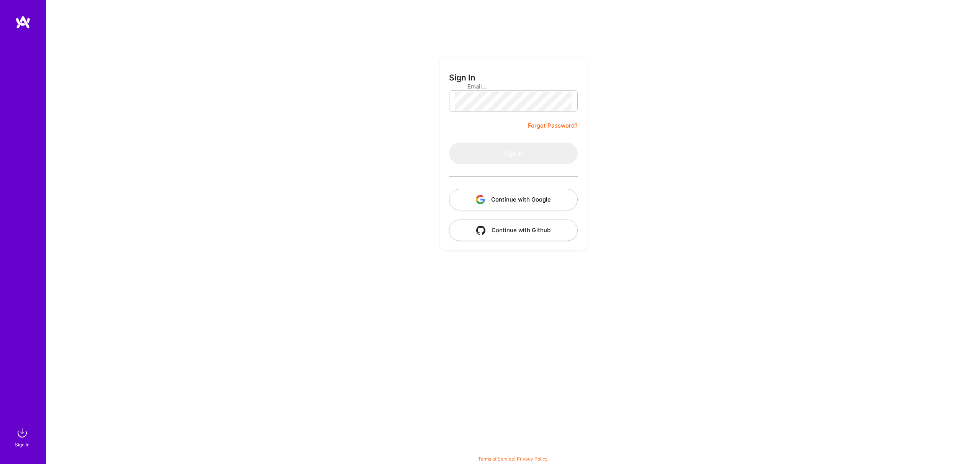 This screenshot has height=464, width=980. What do you see at coordinates (513, 450) in the screenshot?
I see `div: © 2025 ATeams Inc., All rights reserved.` at bounding box center [513, 450].